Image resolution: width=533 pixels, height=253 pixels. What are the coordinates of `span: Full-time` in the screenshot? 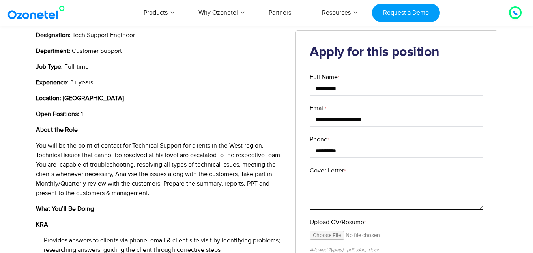 It's located at (76, 67).